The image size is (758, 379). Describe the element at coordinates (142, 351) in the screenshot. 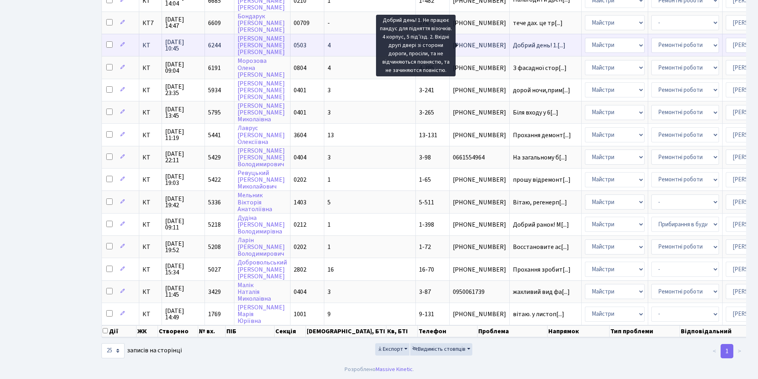

I see `label: записів на сторінці` at that location.